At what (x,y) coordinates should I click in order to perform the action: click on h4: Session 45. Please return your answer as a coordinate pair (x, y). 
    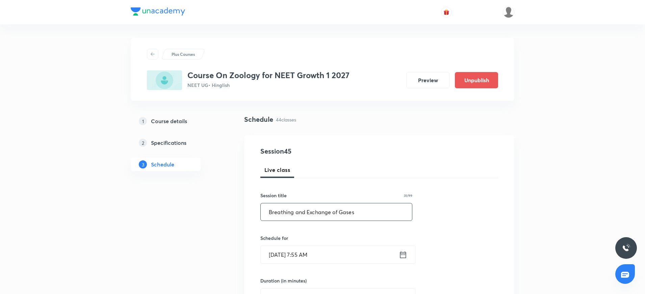
    Looking at the image, I should click on (322, 151).